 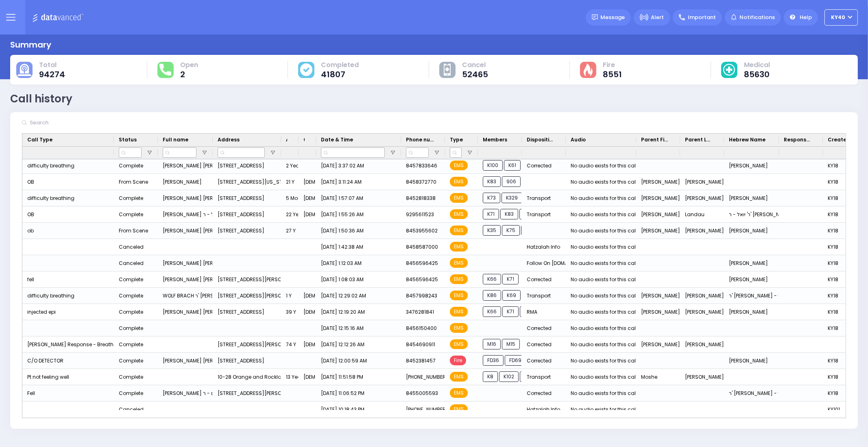 I want to click on span: 8453955602, so click(x=422, y=230).